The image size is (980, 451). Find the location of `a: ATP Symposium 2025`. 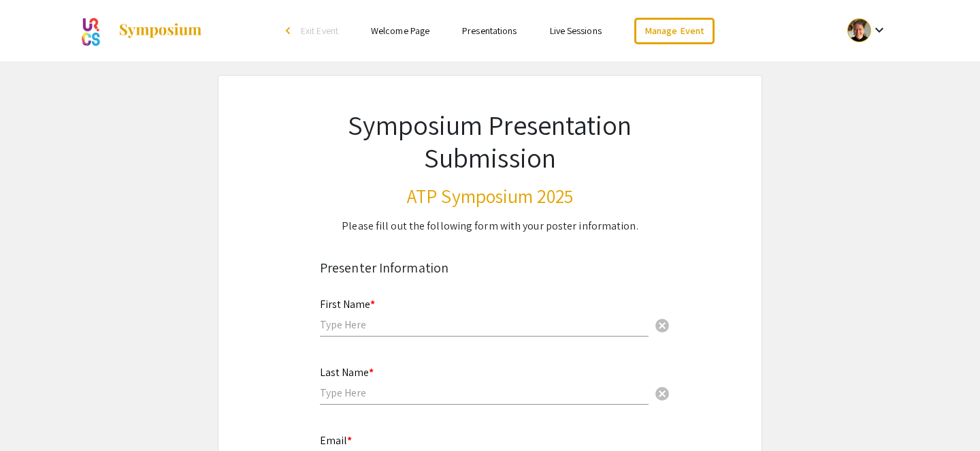

a: ATP Symposium 2025 is located at coordinates (140, 31).